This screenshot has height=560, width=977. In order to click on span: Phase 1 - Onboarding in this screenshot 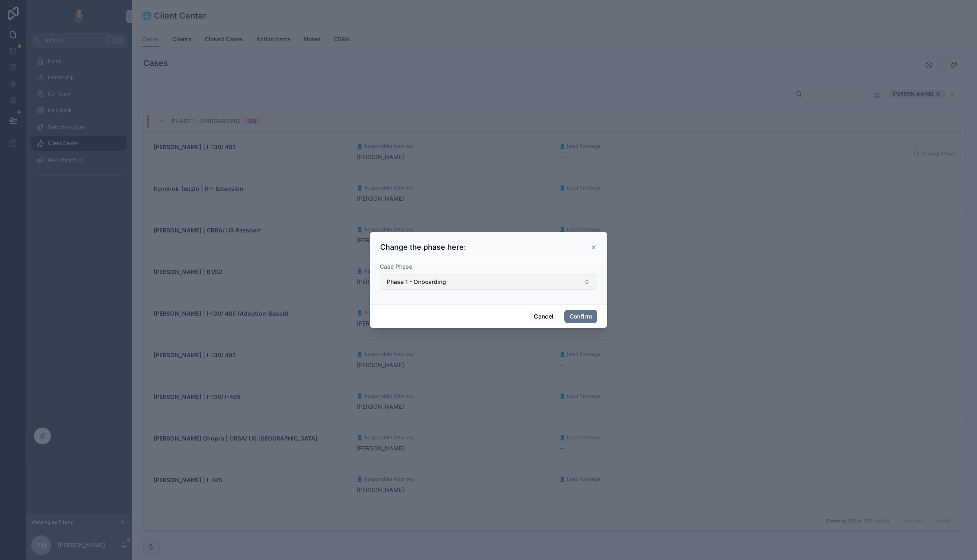, I will do `click(417, 282)`.